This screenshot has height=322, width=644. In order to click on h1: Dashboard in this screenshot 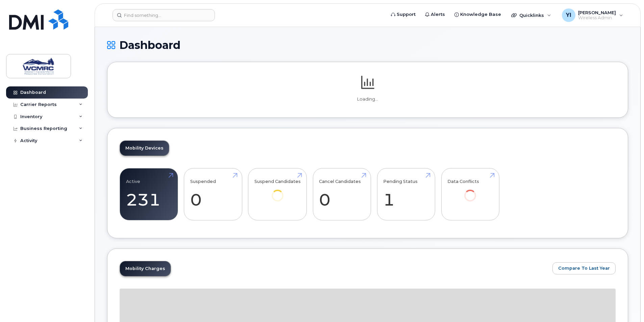, I will do `click(368, 45)`.